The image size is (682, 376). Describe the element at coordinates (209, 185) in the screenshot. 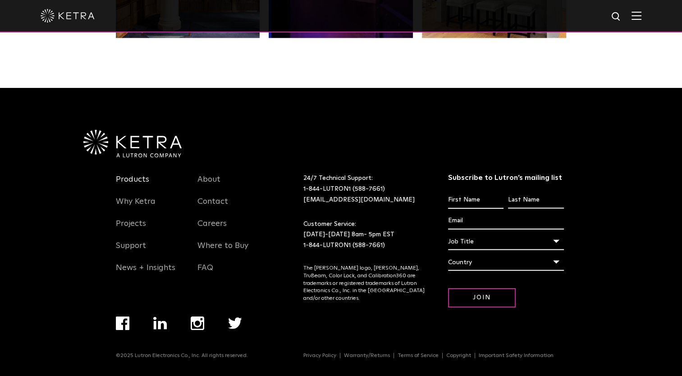

I see `a: About` at that location.